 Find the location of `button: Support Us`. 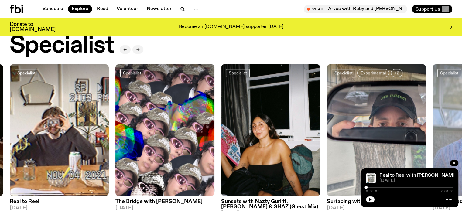

button: Support Us is located at coordinates (432, 9).